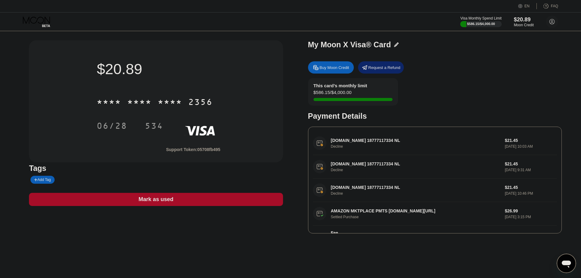 This screenshot has height=278, width=581. I want to click on div: Visa Monthly Spend Limit$586.15/$4,000.00, so click(481, 22).